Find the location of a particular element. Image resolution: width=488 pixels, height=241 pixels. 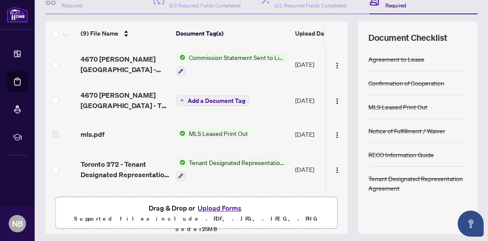

div: Tenant Designated Representation Agreement is located at coordinates (418, 183).